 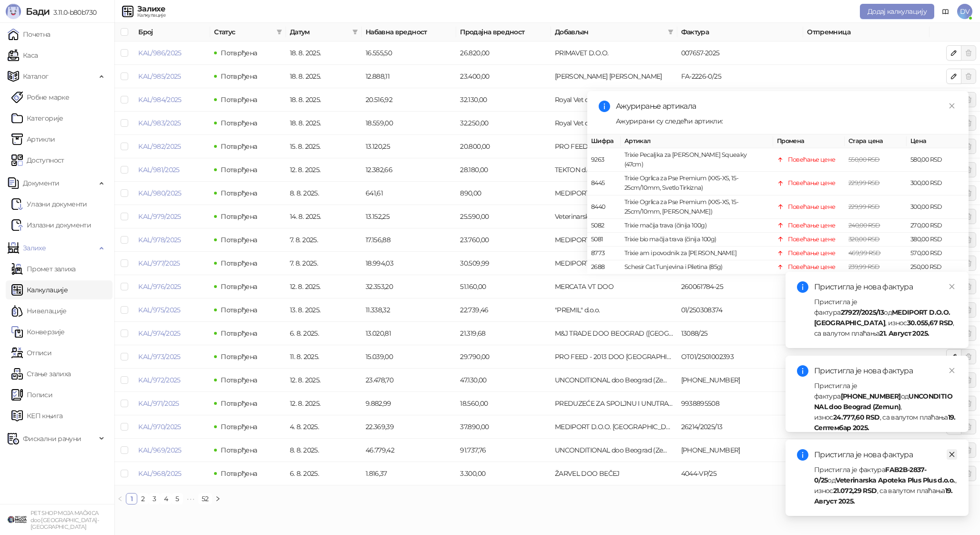 What do you see at coordinates (504, 333) in the screenshot?
I see `td: 21.319,68` at bounding box center [504, 333].